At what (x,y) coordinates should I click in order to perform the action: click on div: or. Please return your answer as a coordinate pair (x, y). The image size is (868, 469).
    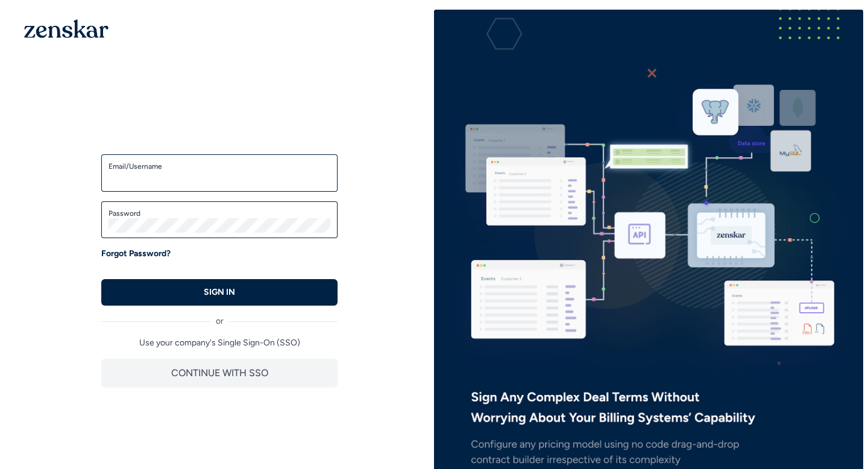
    Looking at the image, I should click on (220, 316).